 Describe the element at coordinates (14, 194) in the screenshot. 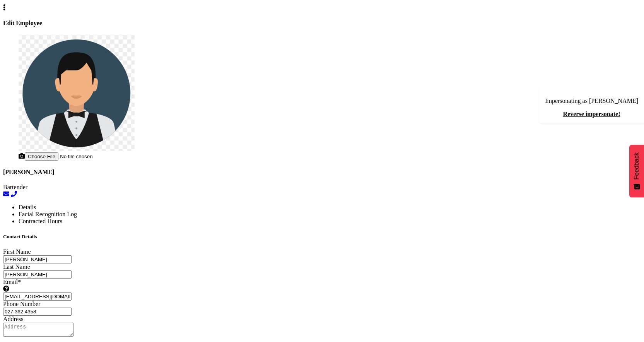

I see `a: Call Employee` at that location.